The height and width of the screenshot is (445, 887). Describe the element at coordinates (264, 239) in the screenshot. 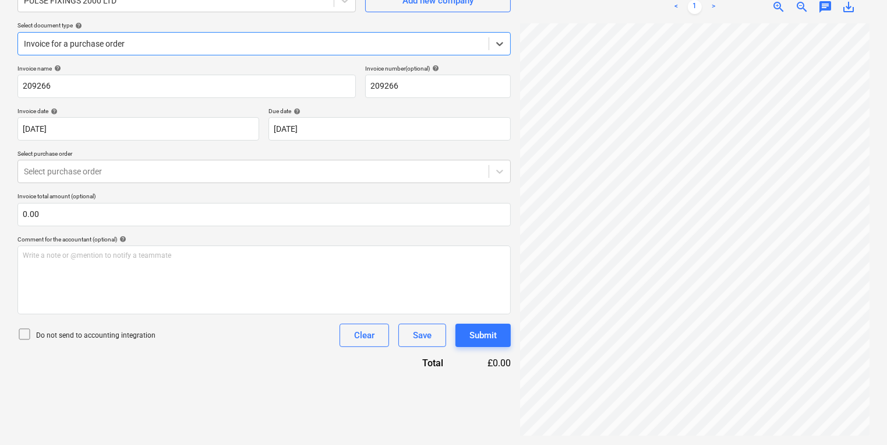

I see `div: Comment for the accountant (optional)` at that location.